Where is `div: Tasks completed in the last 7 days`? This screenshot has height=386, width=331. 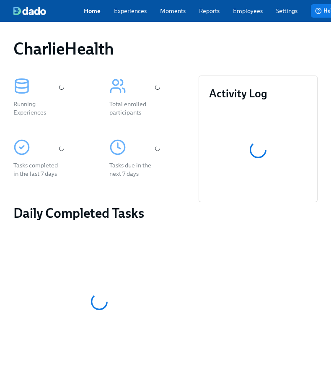 div: Tasks completed in the last 7 days is located at coordinates (39, 169).